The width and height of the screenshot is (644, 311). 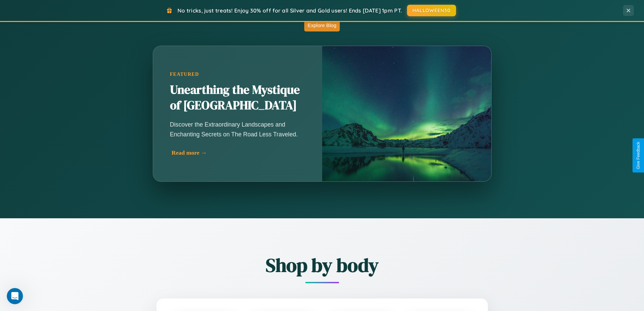 What do you see at coordinates (322, 265) in the screenshot?
I see `h2: Shop by body` at bounding box center [322, 265].